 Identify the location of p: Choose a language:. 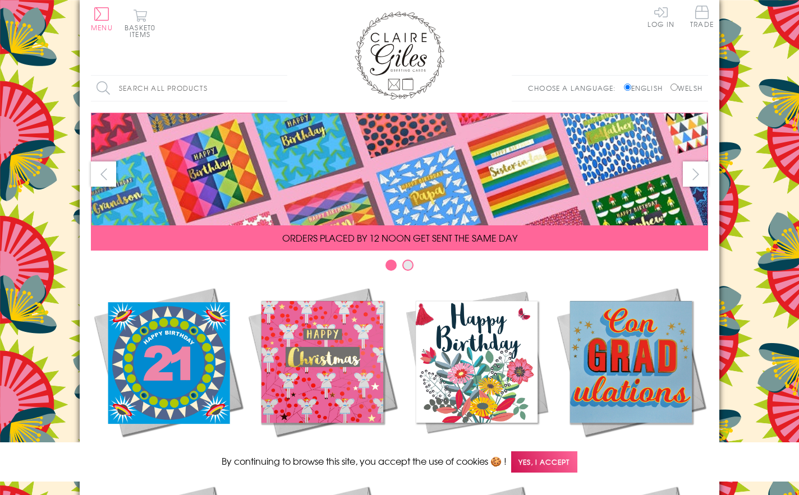
(575, 88).